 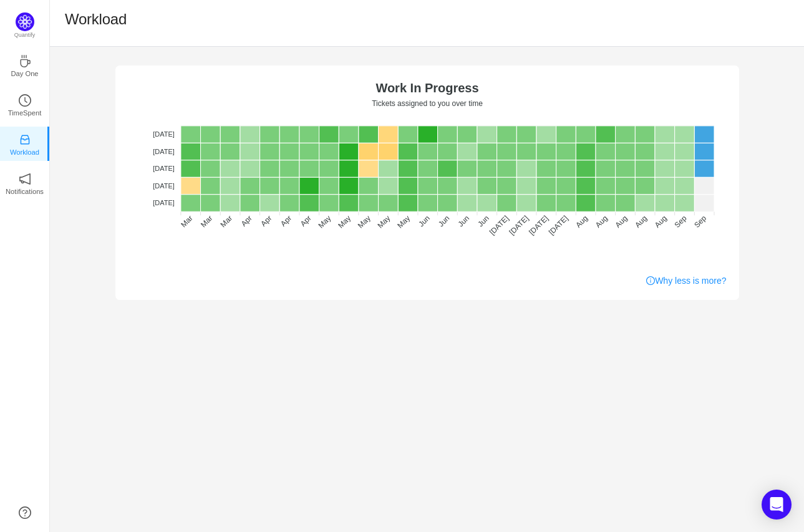 What do you see at coordinates (777, 504) in the screenshot?
I see `div: Open Intercom Messenger` at bounding box center [777, 504].